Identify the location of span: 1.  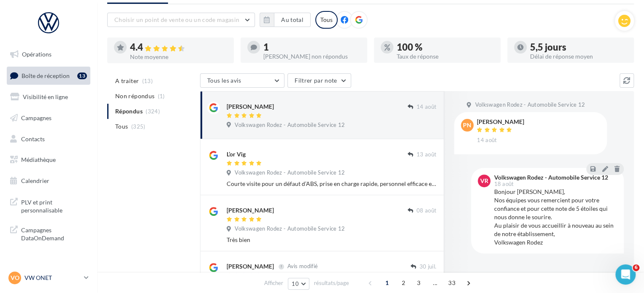
(387, 283).